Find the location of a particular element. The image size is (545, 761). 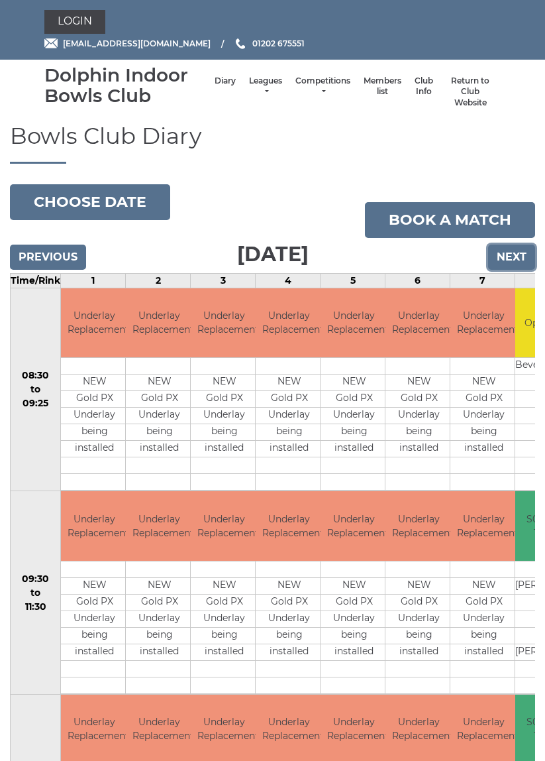

a: Book a match is located at coordinates (450, 220).